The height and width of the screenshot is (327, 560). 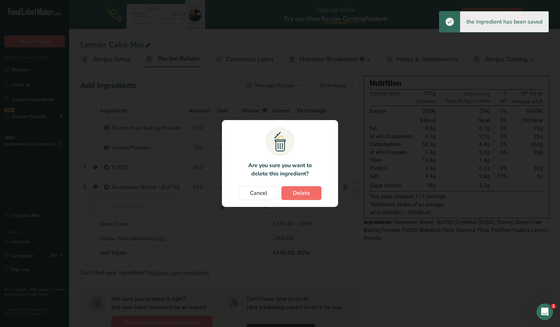 What do you see at coordinates (504, 22) in the screenshot?
I see `div: the ingredient has been saved` at bounding box center [504, 22].